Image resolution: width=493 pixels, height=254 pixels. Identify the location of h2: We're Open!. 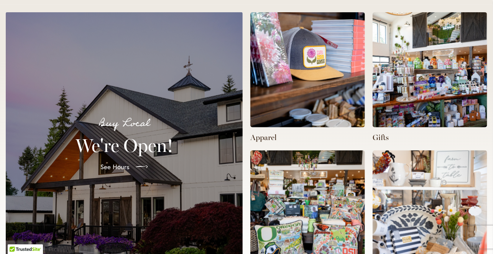
(124, 145).